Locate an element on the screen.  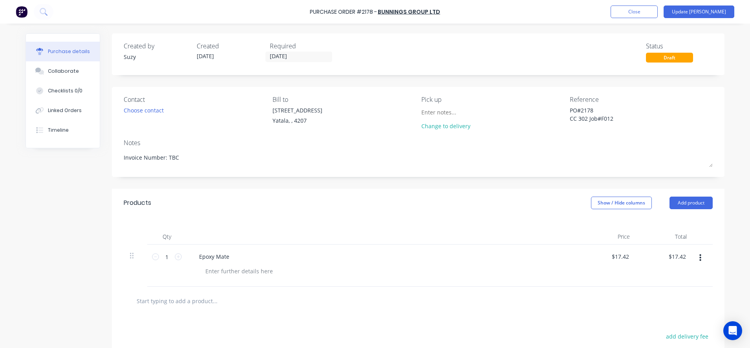
div: Open Intercom Messenger is located at coordinates (733, 330).